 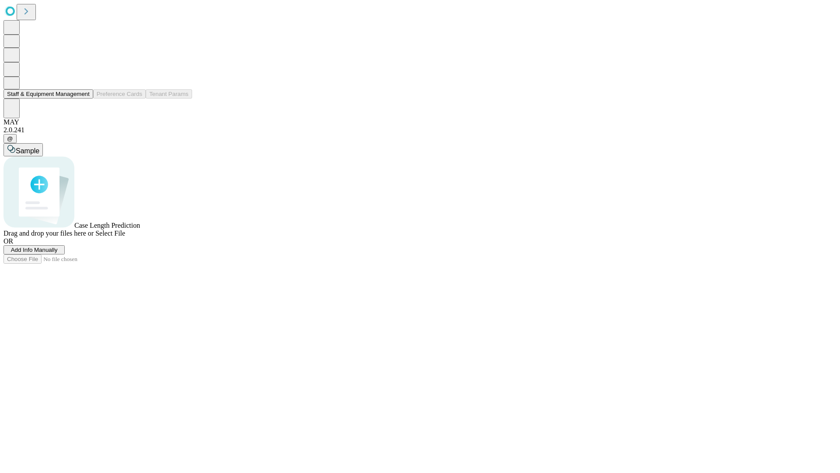 I want to click on div: MAY, so click(x=420, y=122).